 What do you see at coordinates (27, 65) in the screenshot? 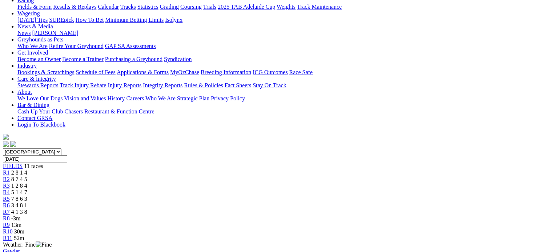
I see `a: Industry` at bounding box center [27, 65].